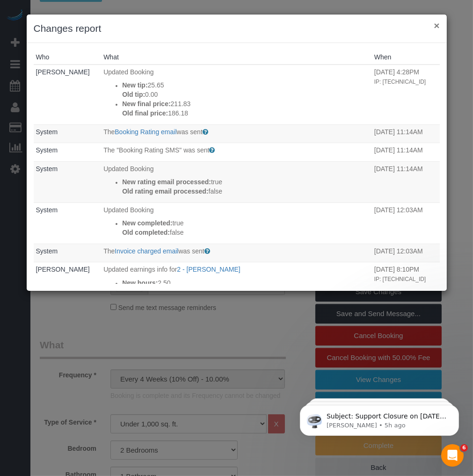 The image size is (473, 476). Describe the element at coordinates (464, 448) in the screenshot. I see `span: 6` at that location.